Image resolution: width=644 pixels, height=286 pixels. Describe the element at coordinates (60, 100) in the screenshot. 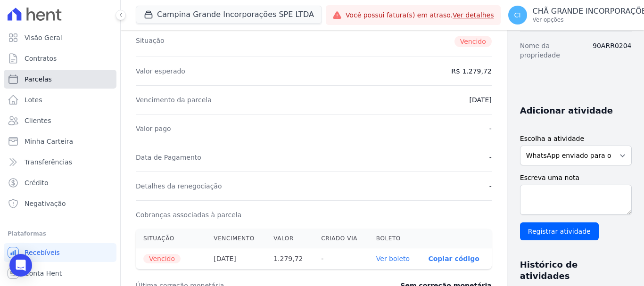

I see `a: Lotes` at that location.